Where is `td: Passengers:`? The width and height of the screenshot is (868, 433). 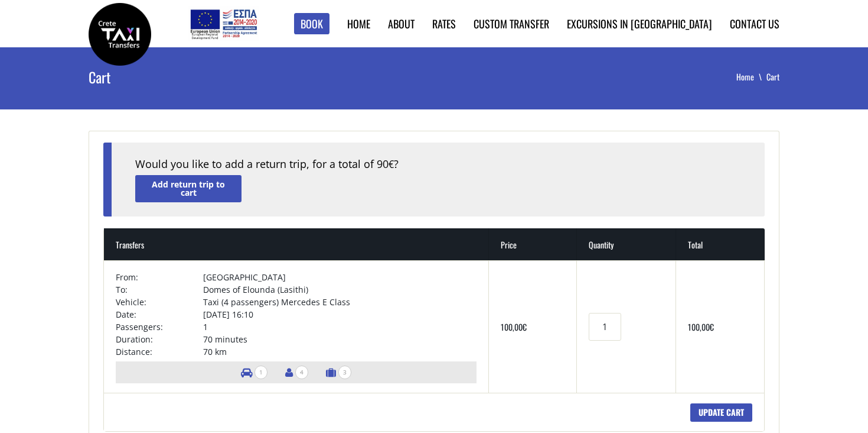 td: Passengers: is located at coordinates (160, 327).